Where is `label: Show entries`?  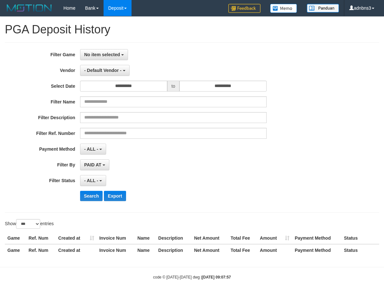
label: Show entries is located at coordinates (29, 224).